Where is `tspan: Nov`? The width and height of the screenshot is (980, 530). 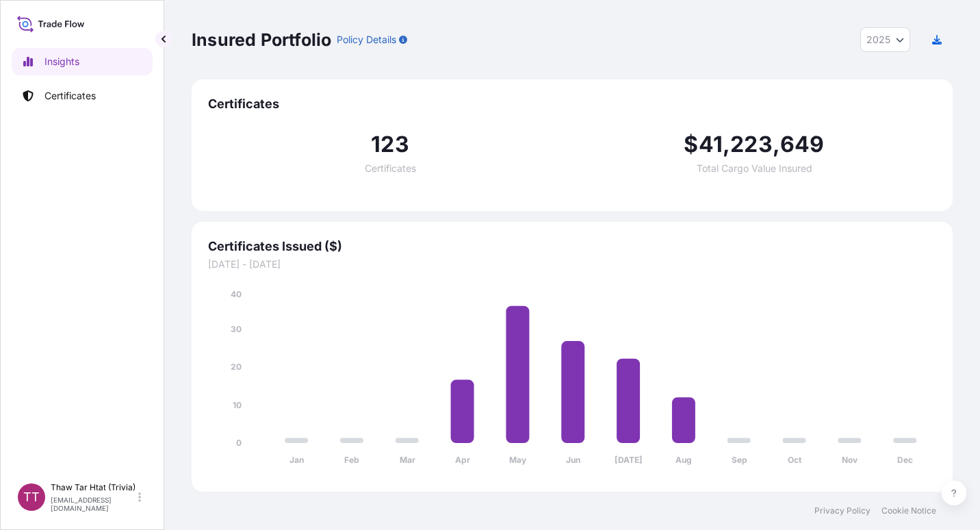
tspan: Nov is located at coordinates (850, 460).